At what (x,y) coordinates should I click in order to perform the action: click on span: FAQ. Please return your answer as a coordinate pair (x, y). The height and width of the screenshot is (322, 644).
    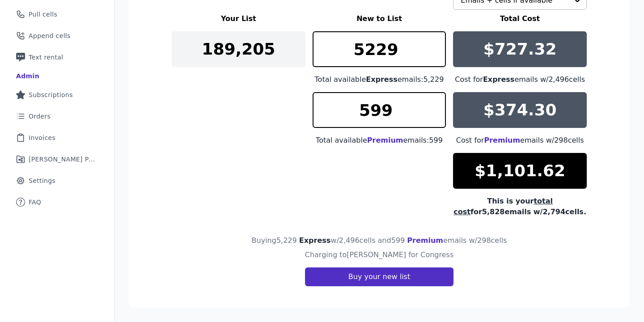
    Looking at the image, I should click on (35, 202).